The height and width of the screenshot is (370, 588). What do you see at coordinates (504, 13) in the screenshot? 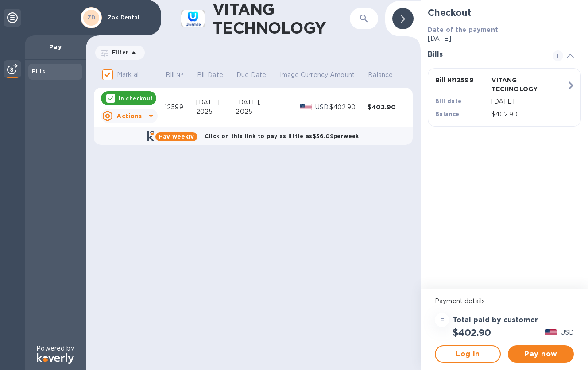
I see `h2: Checkout` at bounding box center [504, 13].